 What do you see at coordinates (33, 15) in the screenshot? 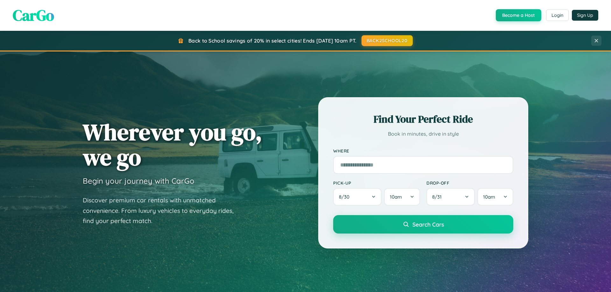
I see `span: CarGo` at bounding box center [33, 15].